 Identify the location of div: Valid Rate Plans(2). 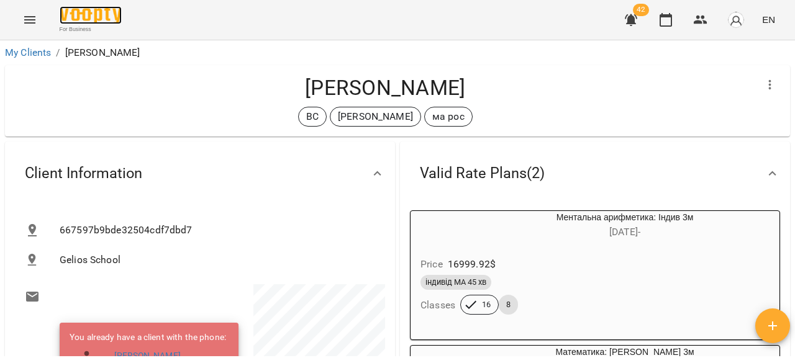
(595, 173).